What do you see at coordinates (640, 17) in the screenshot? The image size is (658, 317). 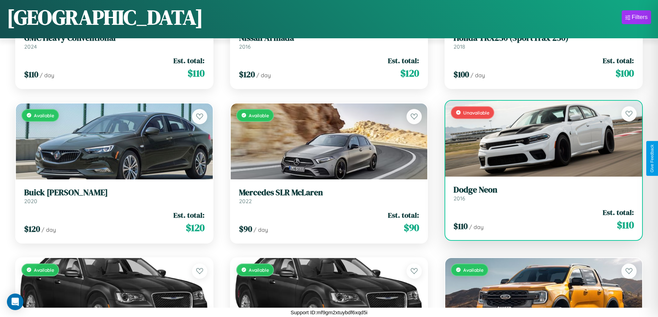 I see `div: Filters` at bounding box center [640, 17].